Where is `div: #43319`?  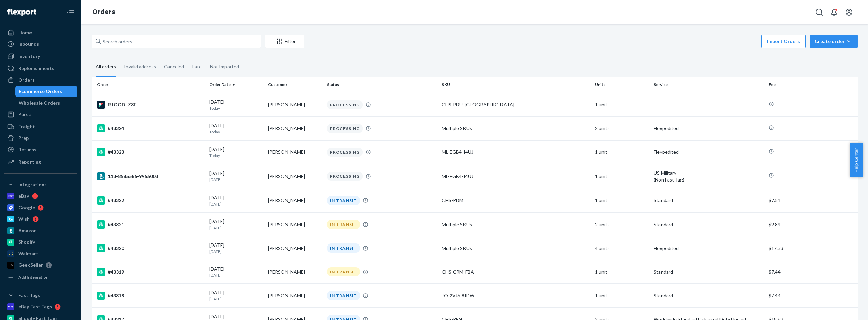
div: #43319 is located at coordinates (150, 272).